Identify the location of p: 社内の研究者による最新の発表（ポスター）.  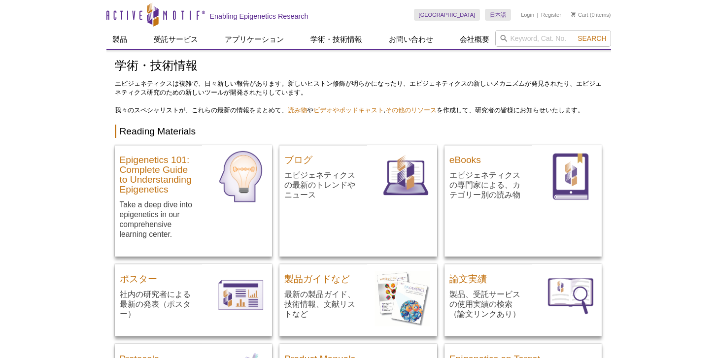
(159, 304).